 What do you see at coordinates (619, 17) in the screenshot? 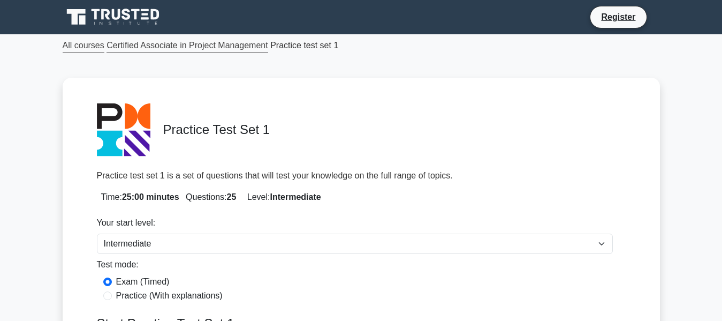
I see `a: Register` at bounding box center [619, 17].